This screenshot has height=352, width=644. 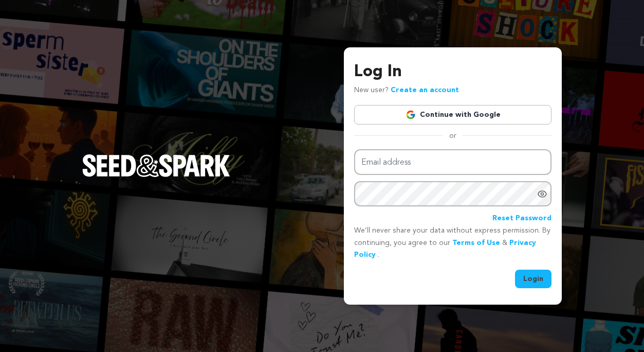 What do you see at coordinates (157, 176) in the screenshot?
I see `a: Seed&Spark Homepage` at bounding box center [157, 176].